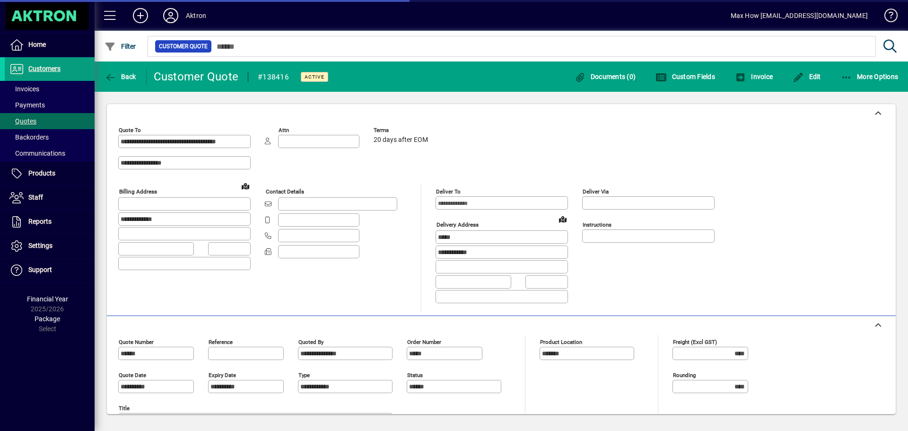 This screenshot has height=431, width=908. What do you see at coordinates (50, 89) in the screenshot?
I see `a: Invoices` at bounding box center [50, 89].